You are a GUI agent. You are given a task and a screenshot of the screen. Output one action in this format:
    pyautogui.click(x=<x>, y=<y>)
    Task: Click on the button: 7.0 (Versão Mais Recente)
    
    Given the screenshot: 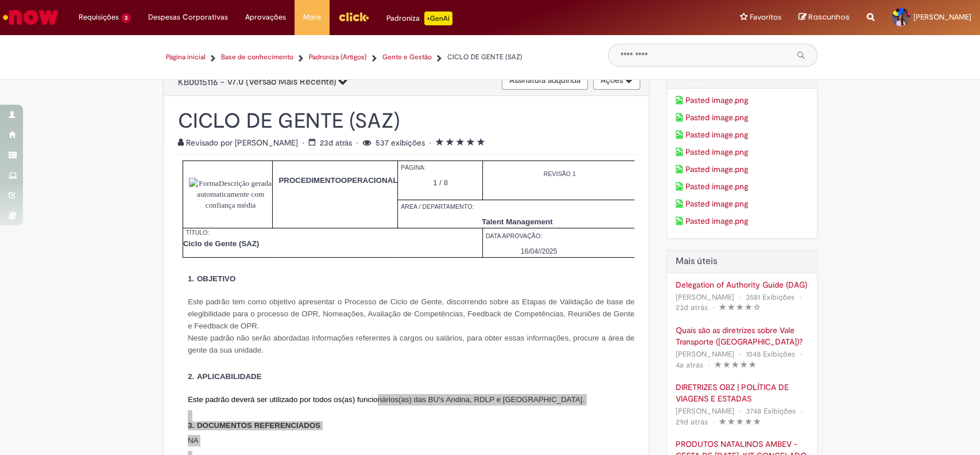 What is the action you would take?
    pyautogui.click(x=287, y=83)
    